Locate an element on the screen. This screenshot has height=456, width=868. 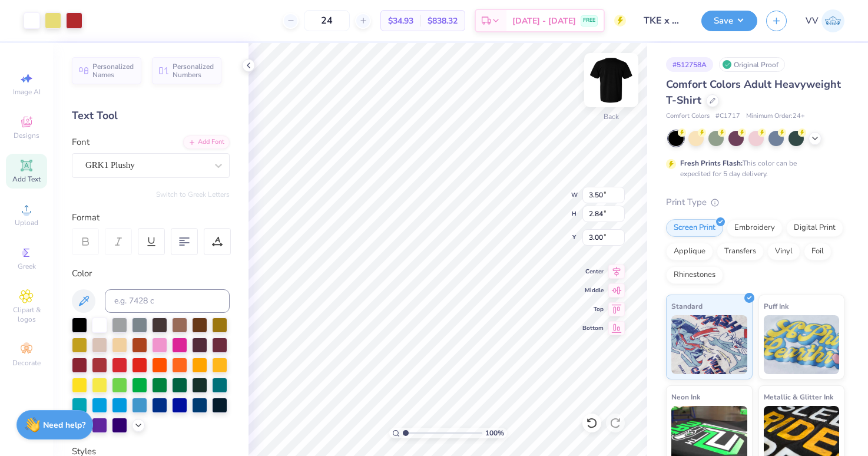
div: Add Font is located at coordinates (207, 142).